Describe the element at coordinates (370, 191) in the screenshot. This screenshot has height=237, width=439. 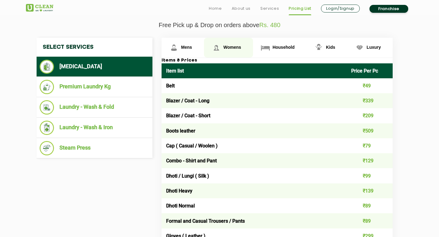
I see `td: ₹139` at that location.